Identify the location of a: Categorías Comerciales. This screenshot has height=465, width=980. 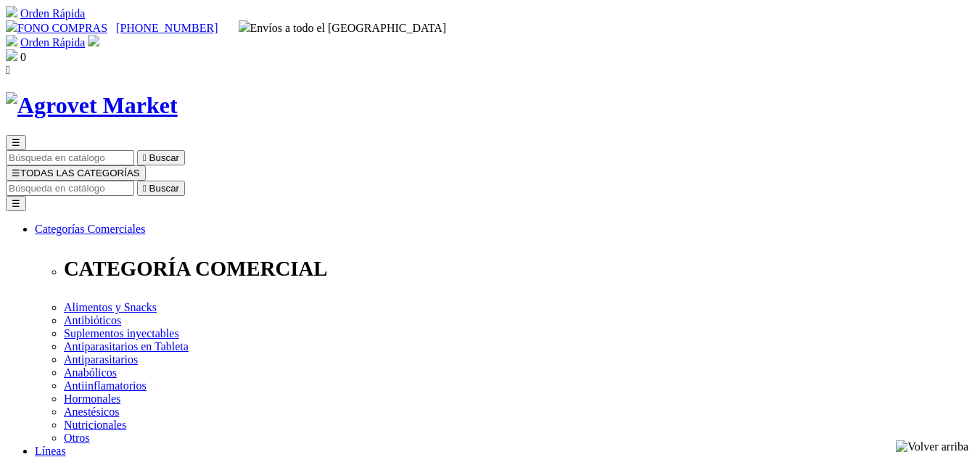
(90, 228).